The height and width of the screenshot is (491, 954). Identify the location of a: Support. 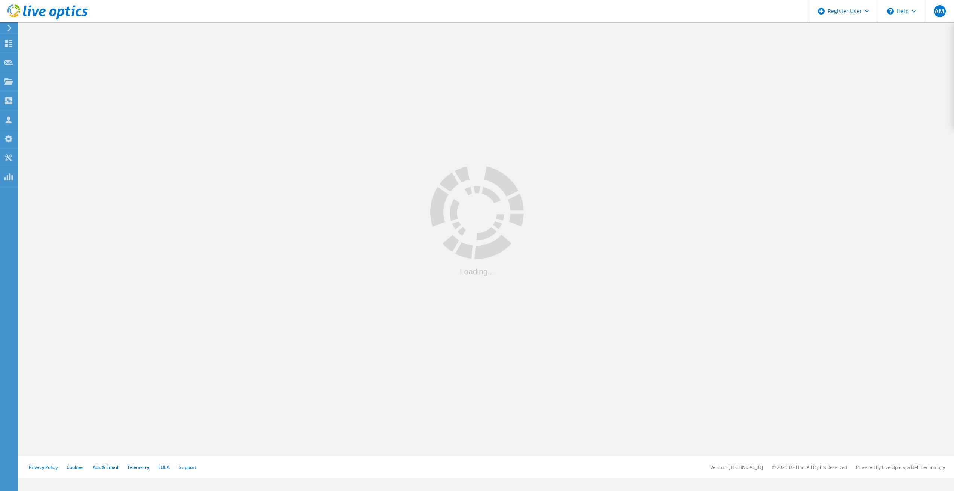
(187, 467).